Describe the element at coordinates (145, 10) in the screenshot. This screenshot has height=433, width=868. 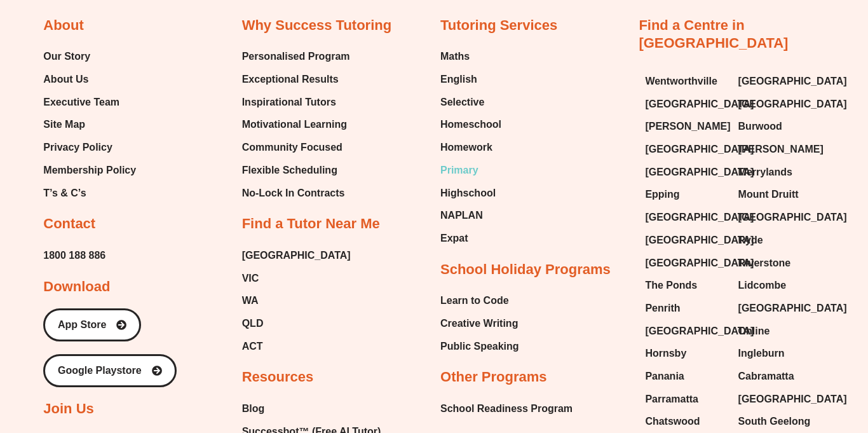
I see `span: of ⁨11⁩` at that location.